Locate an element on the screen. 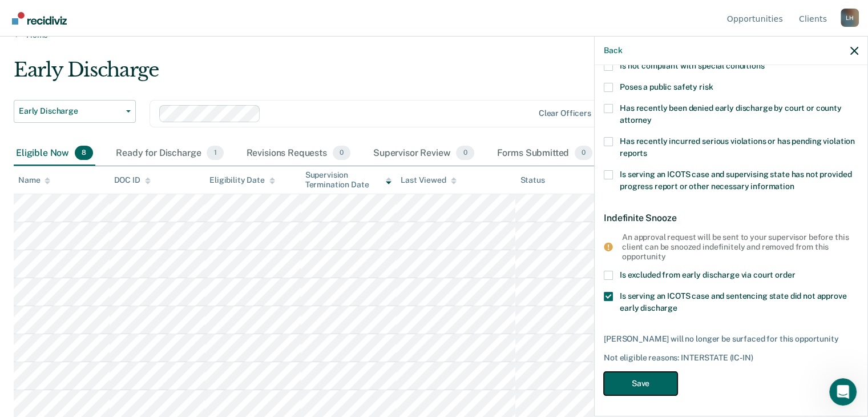  div: Supervision Termination Date is located at coordinates (349, 180).